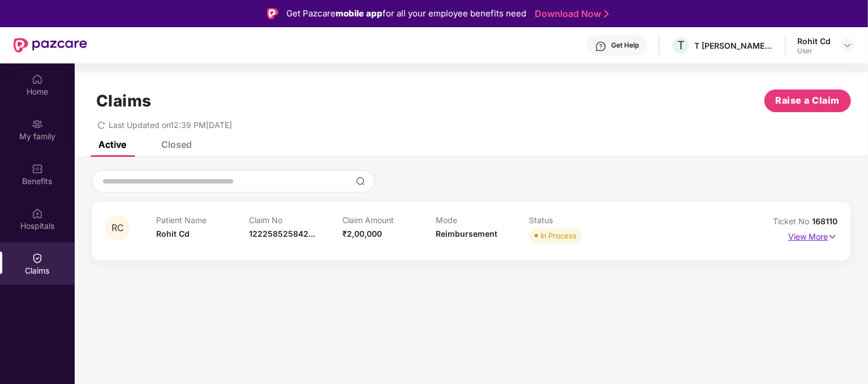 Image resolution: width=868 pixels, height=384 pixels. What do you see at coordinates (467, 233) in the screenshot?
I see `span: Reimbursement` at bounding box center [467, 233].